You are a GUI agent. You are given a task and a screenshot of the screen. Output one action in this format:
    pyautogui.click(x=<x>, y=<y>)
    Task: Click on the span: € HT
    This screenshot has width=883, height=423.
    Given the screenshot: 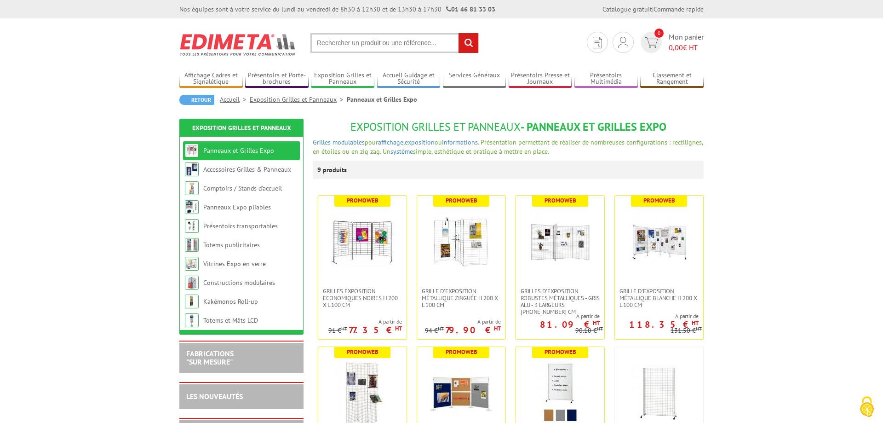 What is the action you would take?
    pyautogui.click(x=686, y=47)
    